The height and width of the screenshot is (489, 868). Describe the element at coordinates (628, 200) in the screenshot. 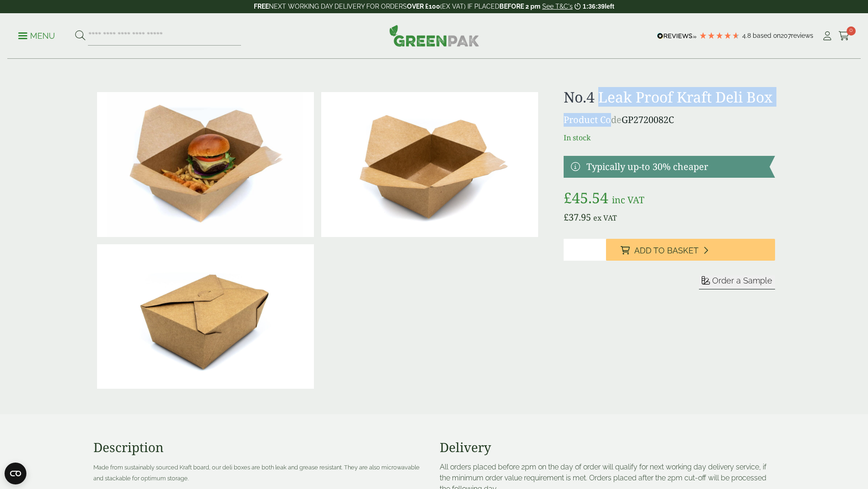

I see `span: inc VAT` at that location.